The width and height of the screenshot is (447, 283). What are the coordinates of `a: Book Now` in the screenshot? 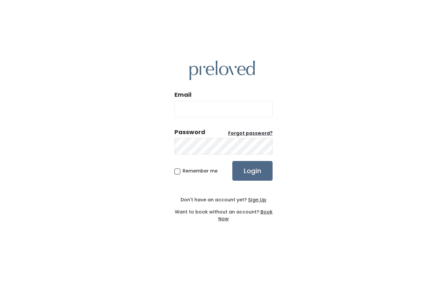 It's located at (246, 215).